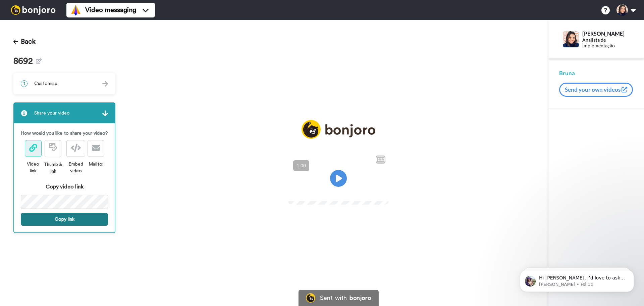  Describe the element at coordinates (25, 42) in the screenshot. I see `button: Back` at that location.